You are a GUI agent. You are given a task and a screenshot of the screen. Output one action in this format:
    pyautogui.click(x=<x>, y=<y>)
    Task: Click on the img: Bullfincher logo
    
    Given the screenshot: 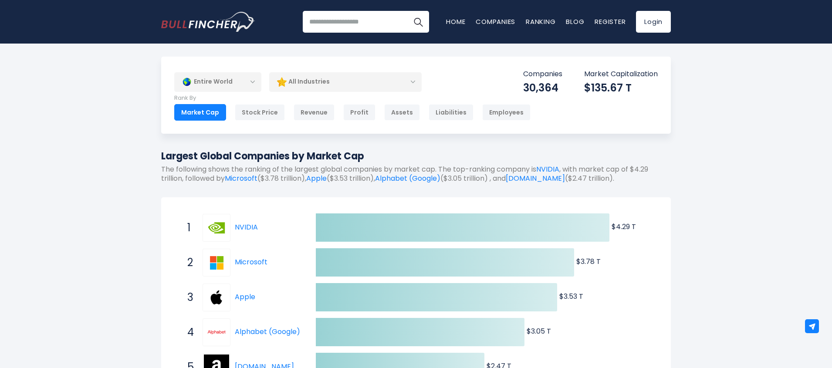 What is the action you would take?
    pyautogui.click(x=208, y=22)
    